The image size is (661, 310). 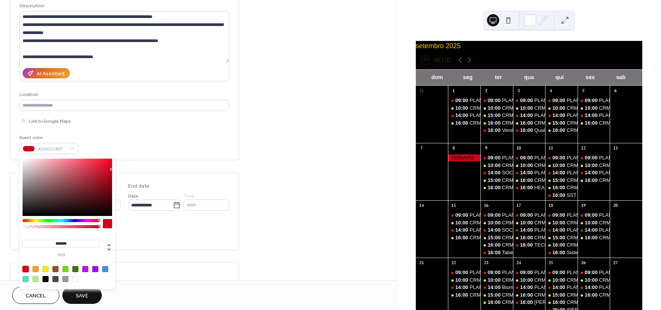 What do you see at coordinates (583, 91) in the screenshot?
I see `div: 5` at bounding box center [583, 91].